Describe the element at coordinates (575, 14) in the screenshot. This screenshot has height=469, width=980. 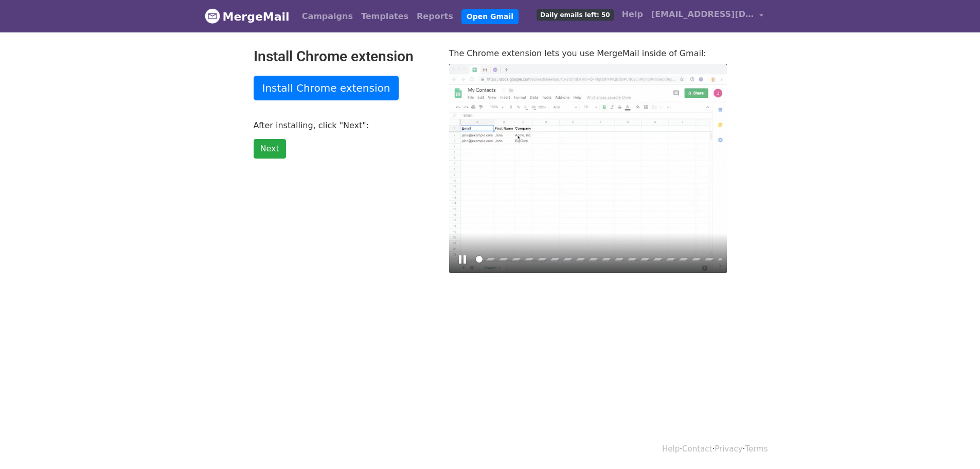
I see `a: Daily emails left: 50` at that location.